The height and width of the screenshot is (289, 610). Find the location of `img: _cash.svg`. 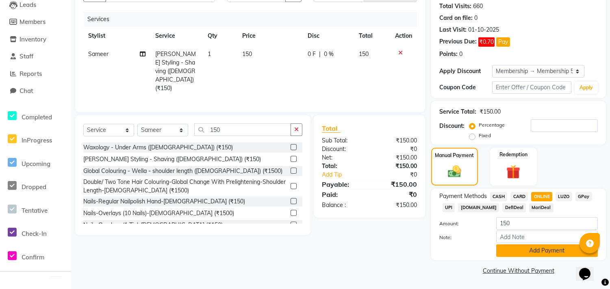

img: _cash.svg is located at coordinates (454, 172).